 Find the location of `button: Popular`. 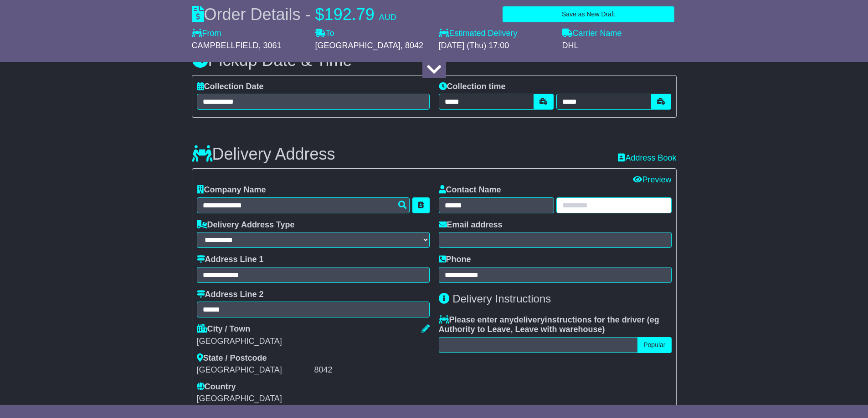

button: Popular is located at coordinates (654, 345).